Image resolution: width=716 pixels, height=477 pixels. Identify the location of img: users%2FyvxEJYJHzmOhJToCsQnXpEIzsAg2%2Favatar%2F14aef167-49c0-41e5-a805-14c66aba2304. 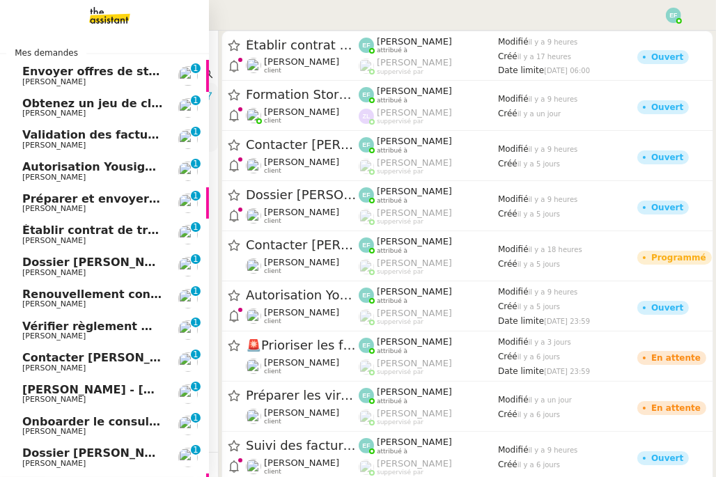
(253, 416).